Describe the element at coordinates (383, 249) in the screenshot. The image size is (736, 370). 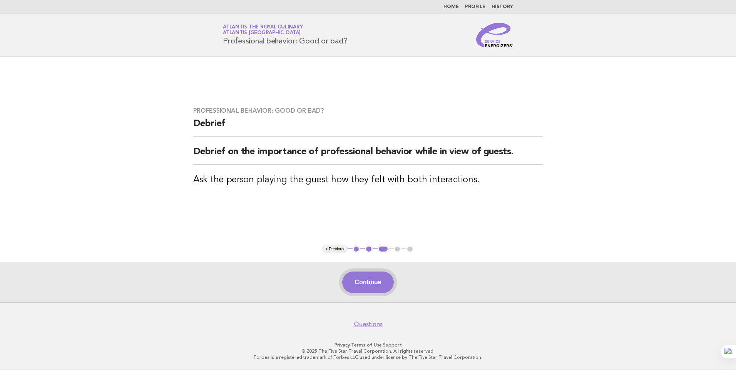
I see `button: 3` at that location.